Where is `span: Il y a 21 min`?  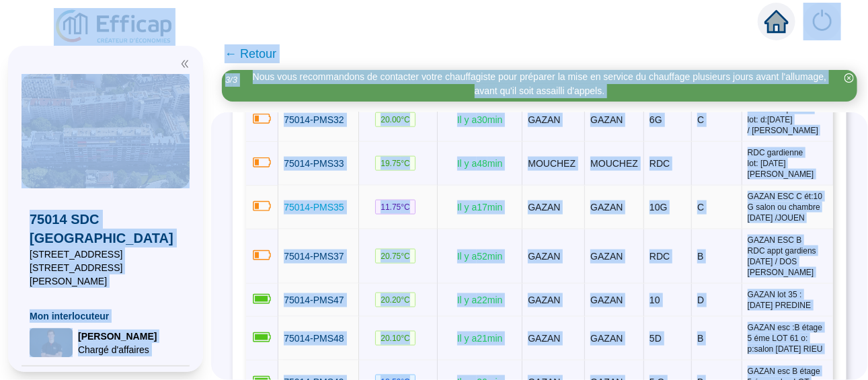
span: Il y a 21 min is located at coordinates (480, 338).